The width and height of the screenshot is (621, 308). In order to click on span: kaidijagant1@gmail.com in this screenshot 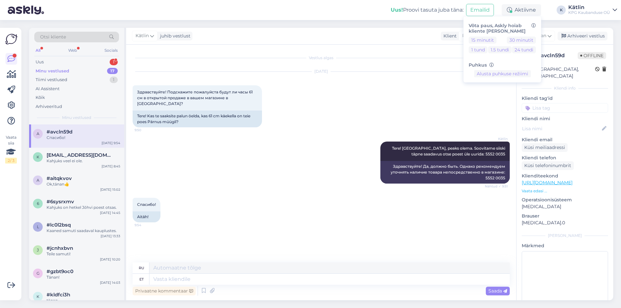, I will do `click(80, 155)`.